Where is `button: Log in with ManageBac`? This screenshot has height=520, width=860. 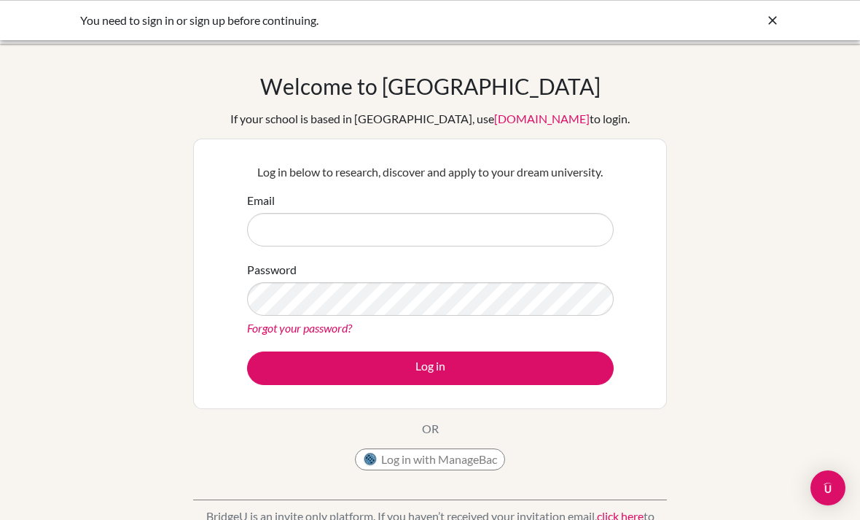 button: Log in with ManageBac is located at coordinates (430, 459).